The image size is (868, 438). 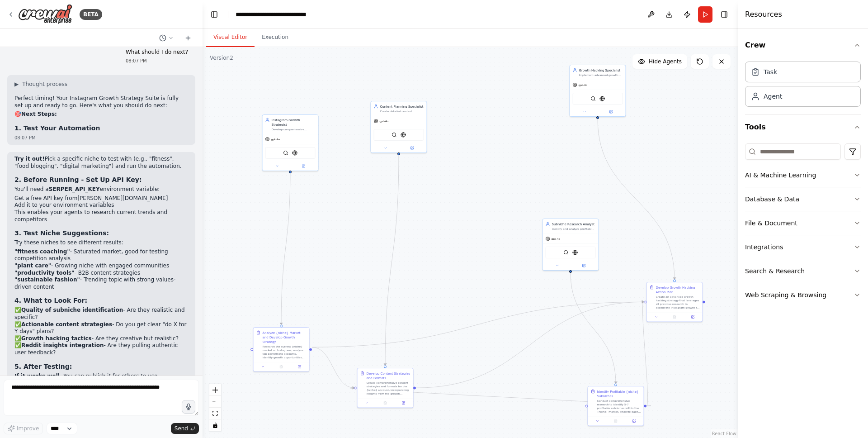 What do you see at coordinates (570, 244) in the screenshot?
I see `div: Subniche Research AnalystIdentify and analyze profitable subniches within {niche}, discovering un...` at bounding box center [570, 244].